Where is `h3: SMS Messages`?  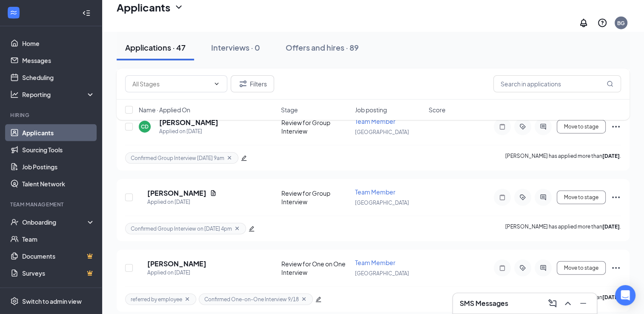
h3: SMS Messages is located at coordinates (484, 304).